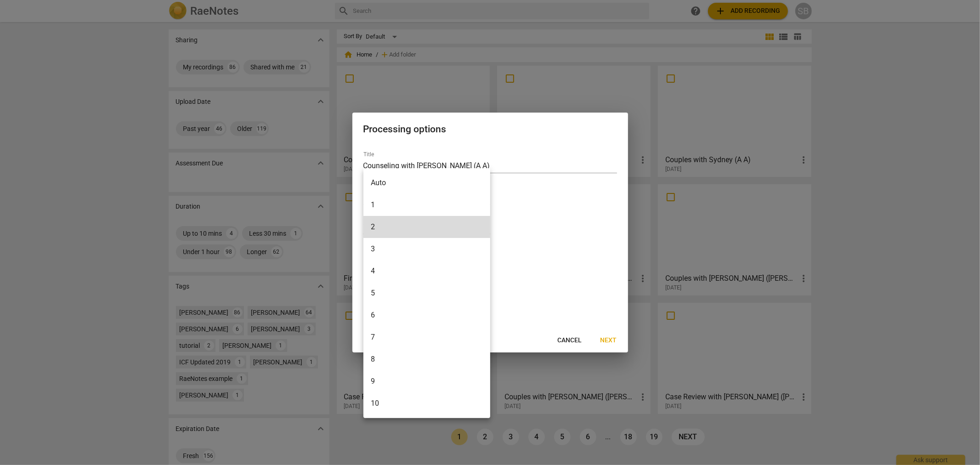 The width and height of the screenshot is (980, 465). I want to click on li: 1, so click(427, 205).